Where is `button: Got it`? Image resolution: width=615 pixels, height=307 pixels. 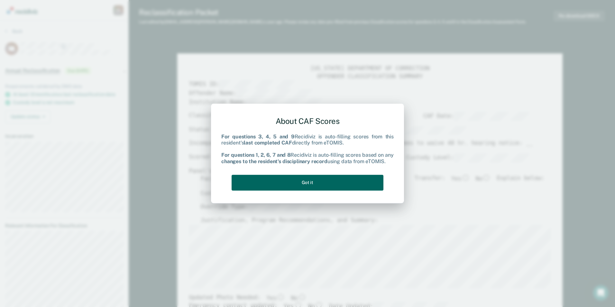
button: Got it is located at coordinates (307, 182).